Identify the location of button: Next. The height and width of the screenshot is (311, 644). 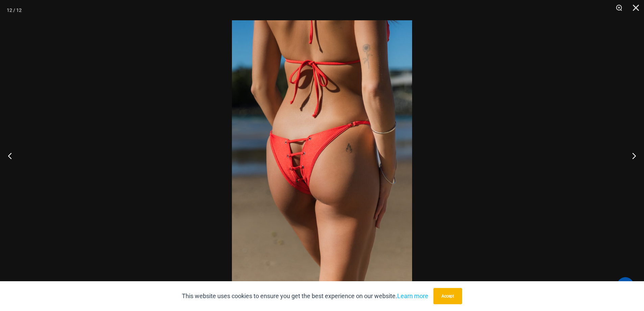
(631, 156).